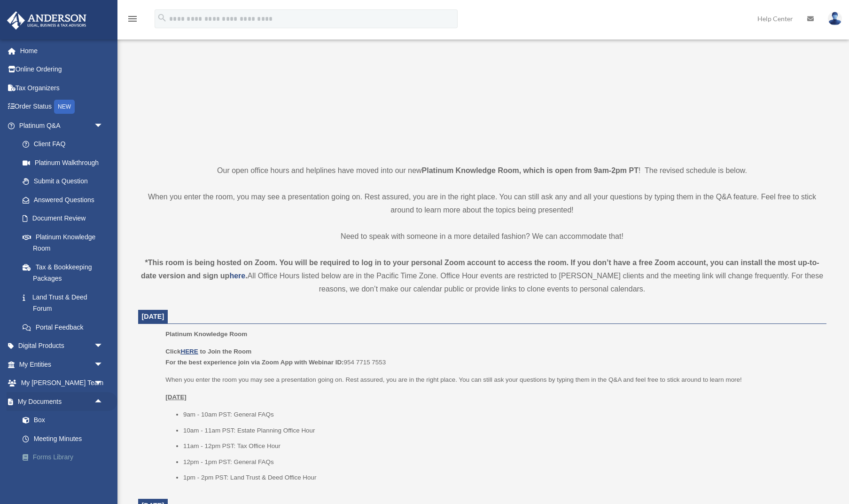 This screenshot has width=849, height=504. What do you see at coordinates (63, 243) in the screenshot?
I see `a: Platinum Knowledge Room` at bounding box center [63, 243].